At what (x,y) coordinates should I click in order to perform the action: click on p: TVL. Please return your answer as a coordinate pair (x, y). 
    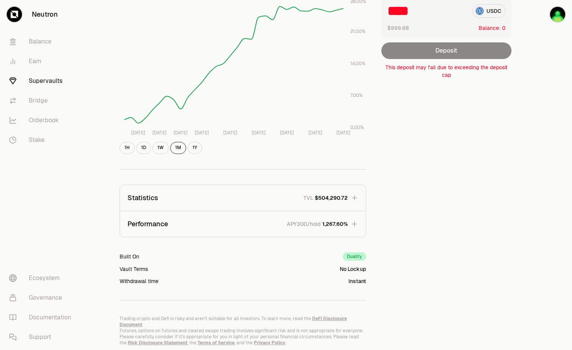
    Looking at the image, I should click on (308, 198).